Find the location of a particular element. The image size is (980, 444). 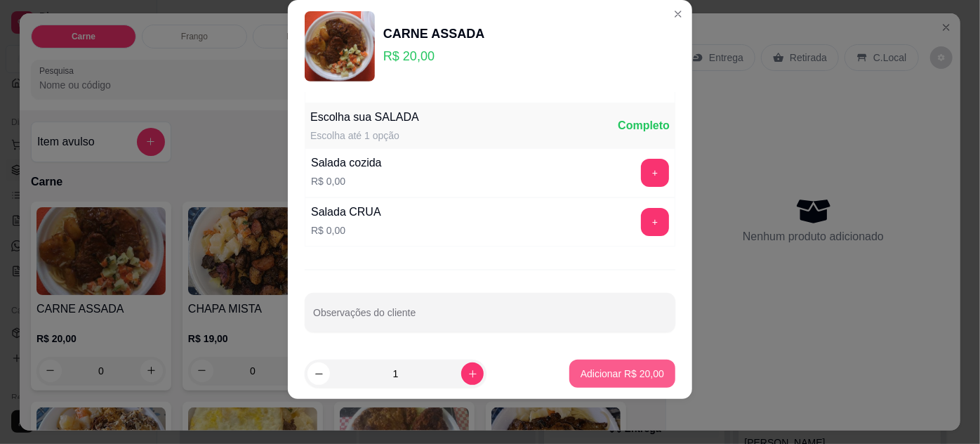

img: product-image is located at coordinates (340, 46).